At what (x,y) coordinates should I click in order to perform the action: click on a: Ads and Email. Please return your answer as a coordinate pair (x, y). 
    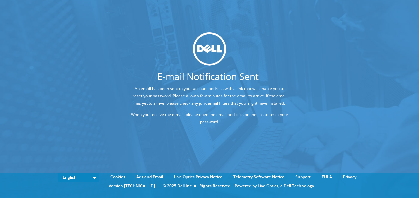
    Looking at the image, I should click on (150, 177).